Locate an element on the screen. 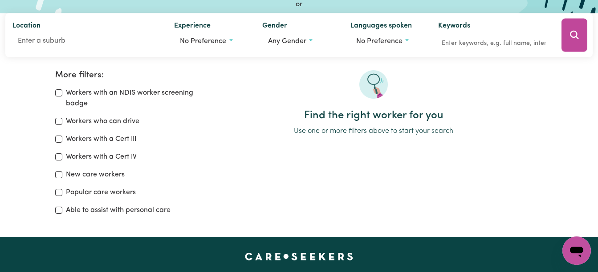 The width and height of the screenshot is (598, 272). label: Workers with a Cert IV is located at coordinates (101, 157).